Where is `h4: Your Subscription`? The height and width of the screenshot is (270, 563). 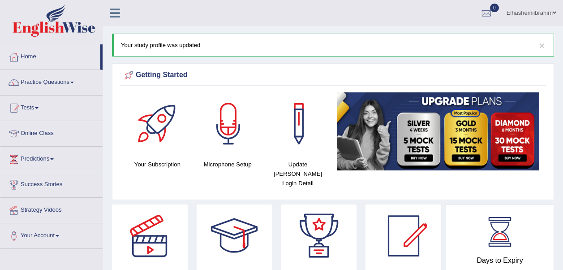 h4: Your Subscription is located at coordinates (157, 164).